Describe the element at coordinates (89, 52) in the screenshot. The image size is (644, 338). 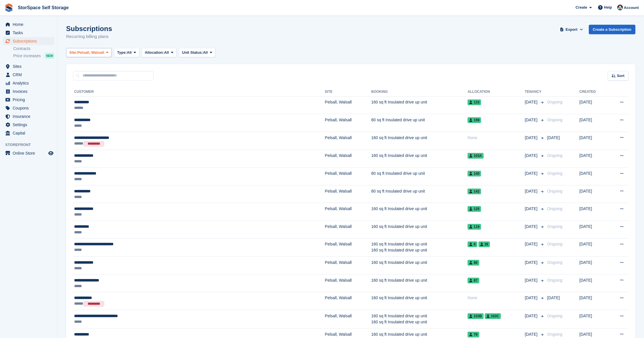
I see `button: Site: Pelsall, Walsall` at that location.